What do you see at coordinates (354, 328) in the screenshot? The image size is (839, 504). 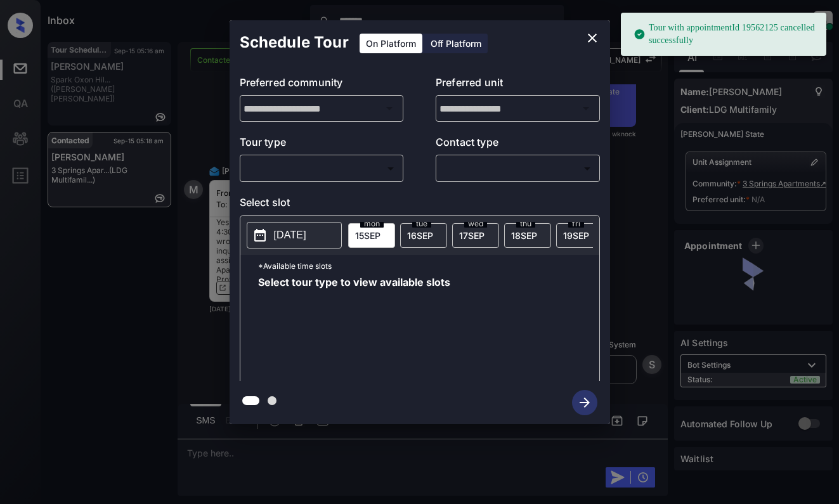 I see `span: Select tour type to view available slots` at bounding box center [354, 328].